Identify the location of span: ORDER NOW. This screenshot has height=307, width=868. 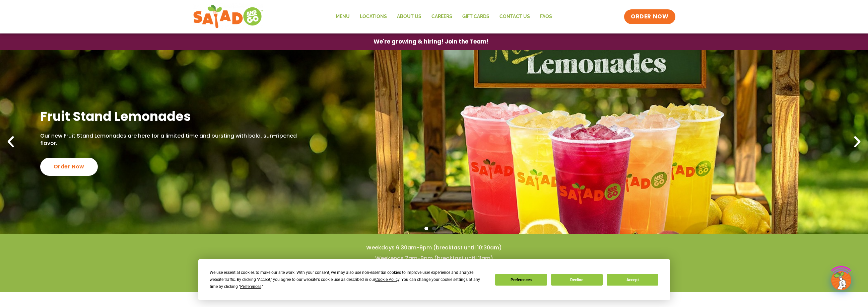
(649, 17).